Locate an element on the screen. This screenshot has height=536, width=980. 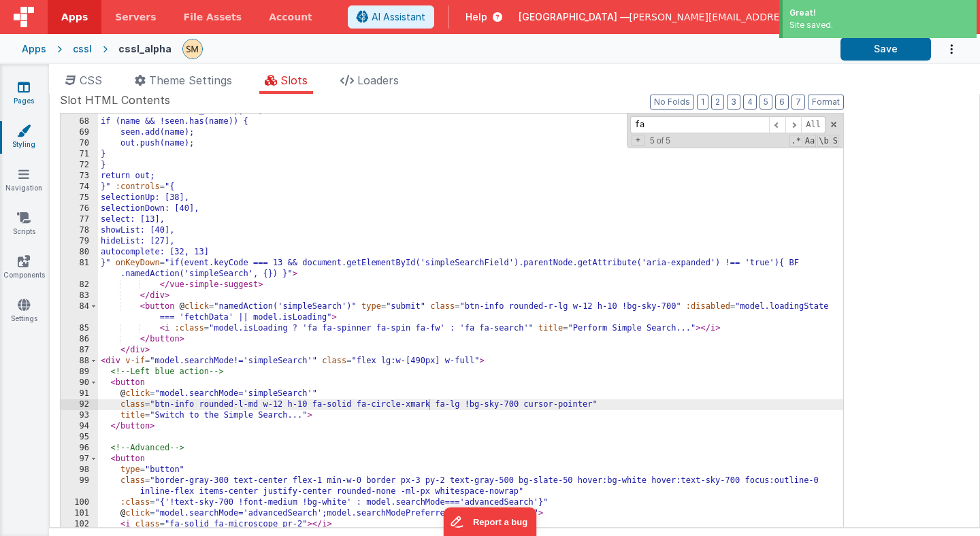
div: 91 is located at coordinates (79, 394).